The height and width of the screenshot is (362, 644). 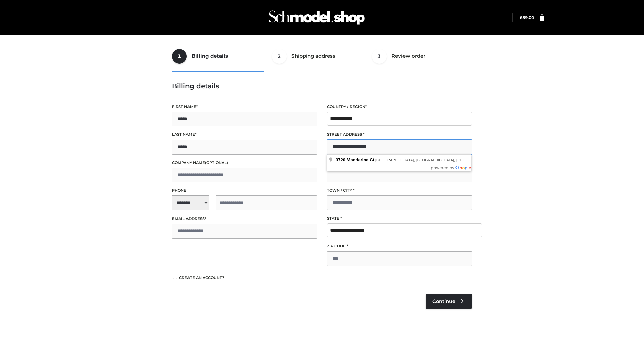 I want to click on label: First name, so click(x=245, y=107).